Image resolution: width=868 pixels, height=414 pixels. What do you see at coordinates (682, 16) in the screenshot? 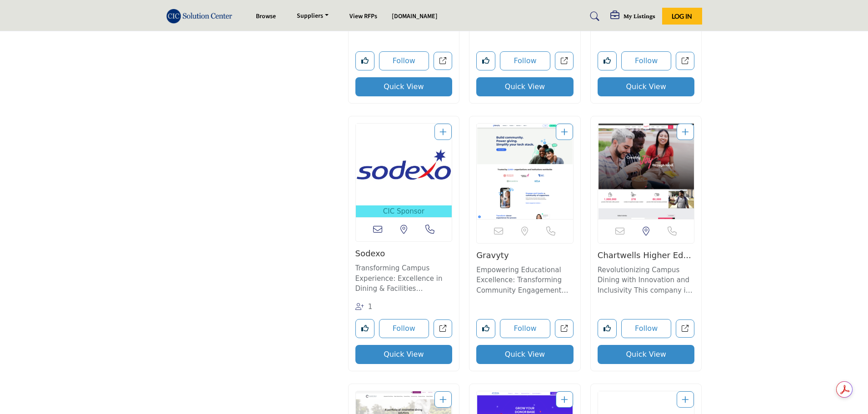
I see `button: Log In` at bounding box center [682, 16].